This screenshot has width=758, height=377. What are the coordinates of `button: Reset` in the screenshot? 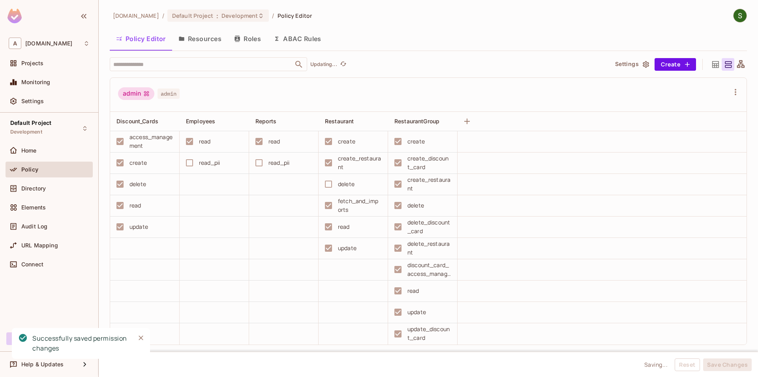 It's located at (687, 364).